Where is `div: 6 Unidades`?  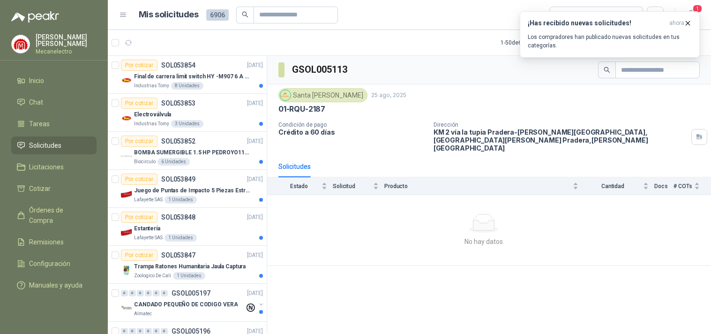
div: 6 Unidades is located at coordinates (174, 162).